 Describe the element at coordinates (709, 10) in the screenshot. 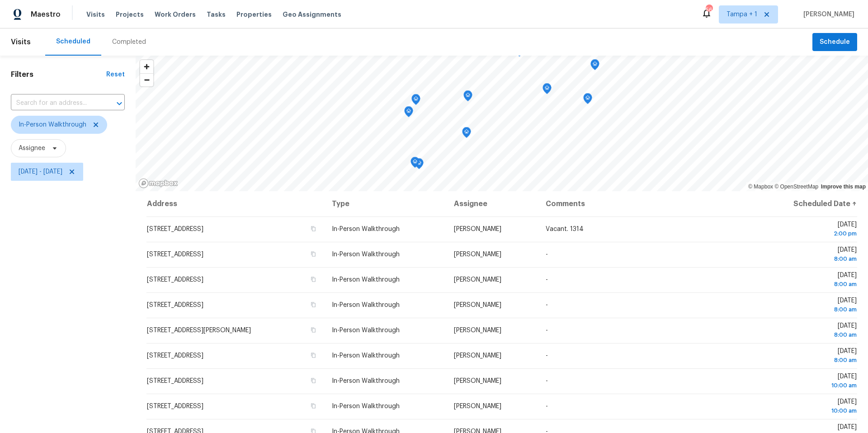

I see `div: 56` at that location.